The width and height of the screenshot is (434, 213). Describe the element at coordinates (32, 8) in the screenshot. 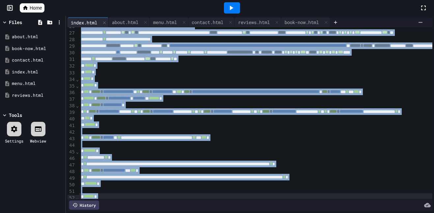

I see `a: Home` at that location.